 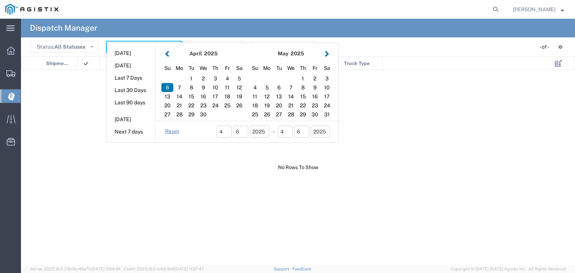 I want to click on span: Shipment No., so click(x=58, y=64).